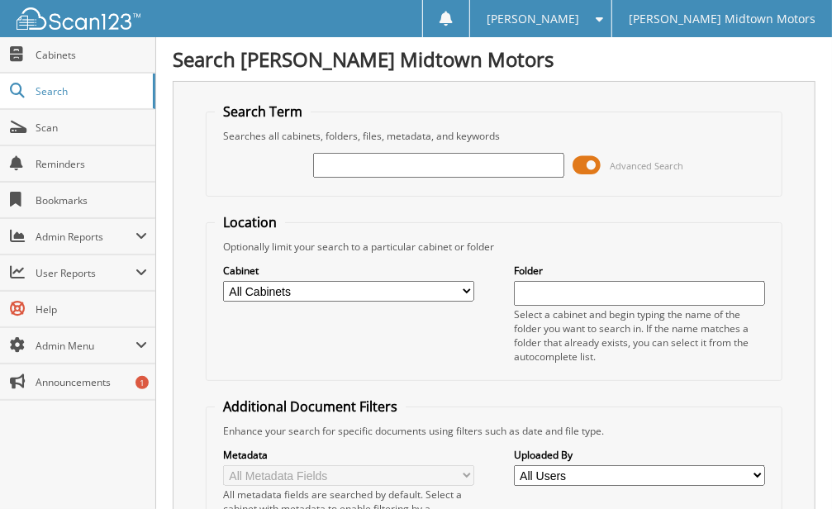 The width and height of the screenshot is (832, 509). What do you see at coordinates (91, 164) in the screenshot?
I see `span: Reminders` at bounding box center [91, 164].